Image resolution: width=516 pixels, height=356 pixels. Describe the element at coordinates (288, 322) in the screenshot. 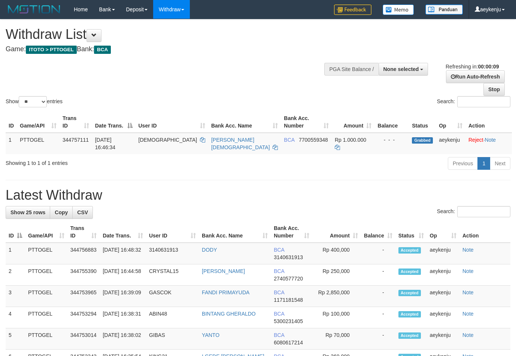

I see `span: Copy 5300231405 to clipboard` at that location.